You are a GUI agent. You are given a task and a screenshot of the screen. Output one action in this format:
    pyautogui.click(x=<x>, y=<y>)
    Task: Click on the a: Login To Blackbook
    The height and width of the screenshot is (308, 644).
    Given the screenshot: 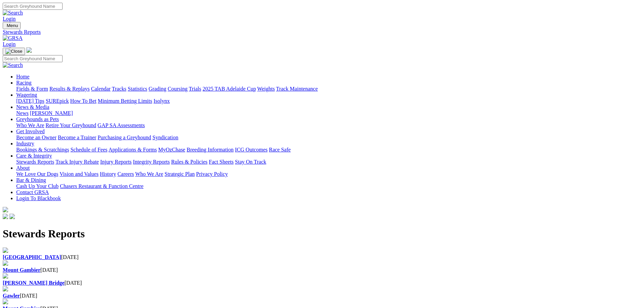 What is the action you would take?
    pyautogui.click(x=38, y=198)
    